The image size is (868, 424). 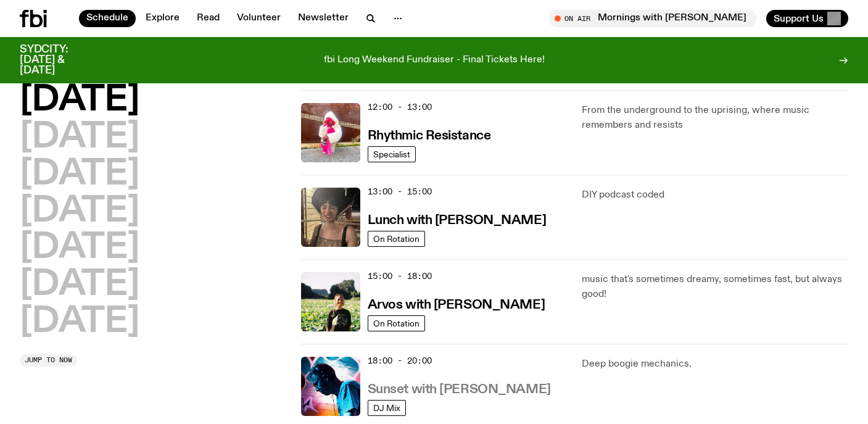 What do you see at coordinates (715, 286) in the screenshot?
I see `p: music that's sometimes dreamy, sometimes fast, but always good!` at bounding box center [715, 286].